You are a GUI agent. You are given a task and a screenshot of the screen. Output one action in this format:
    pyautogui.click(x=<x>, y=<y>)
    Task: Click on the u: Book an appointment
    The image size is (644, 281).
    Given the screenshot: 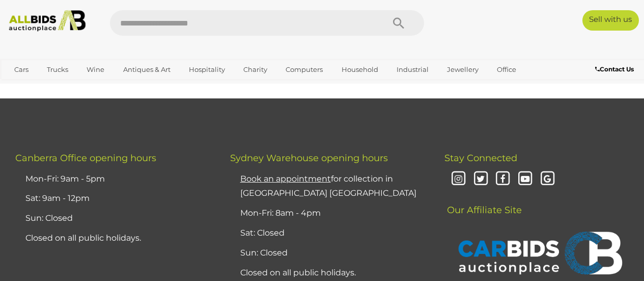 What is the action you would take?
    pyautogui.click(x=286, y=178)
    